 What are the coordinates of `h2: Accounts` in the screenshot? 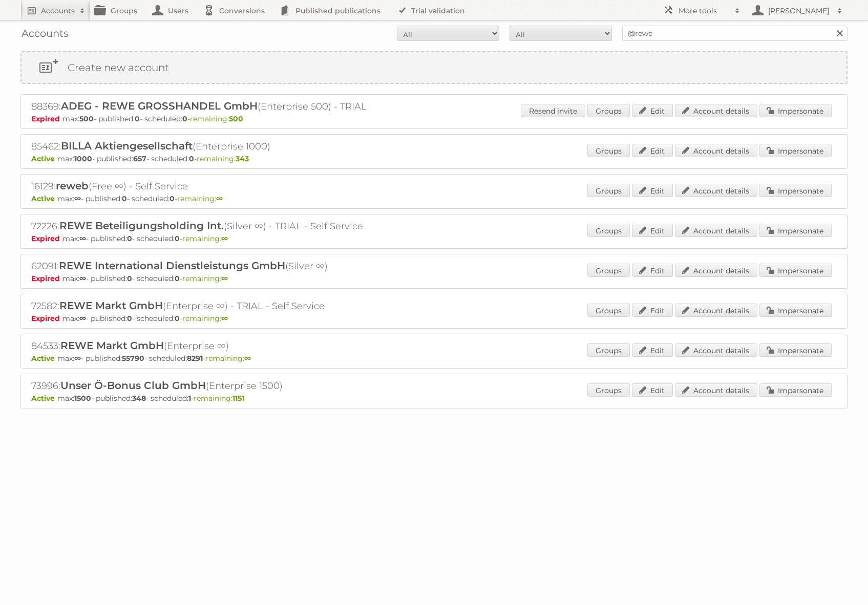 It's located at (58, 11).